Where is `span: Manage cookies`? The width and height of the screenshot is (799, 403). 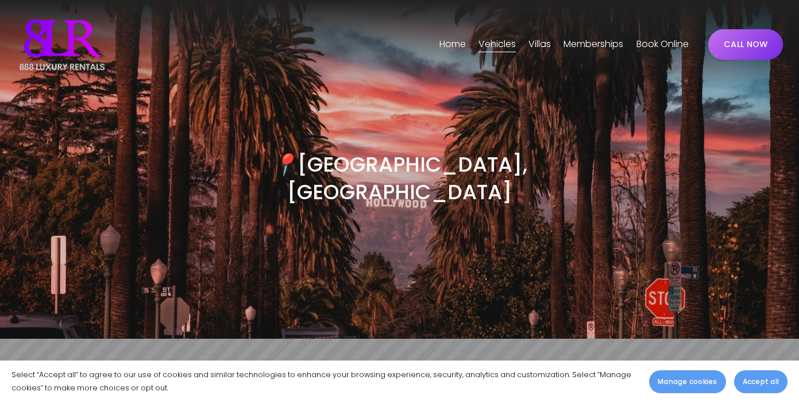
span: Manage cookies is located at coordinates (687, 382).